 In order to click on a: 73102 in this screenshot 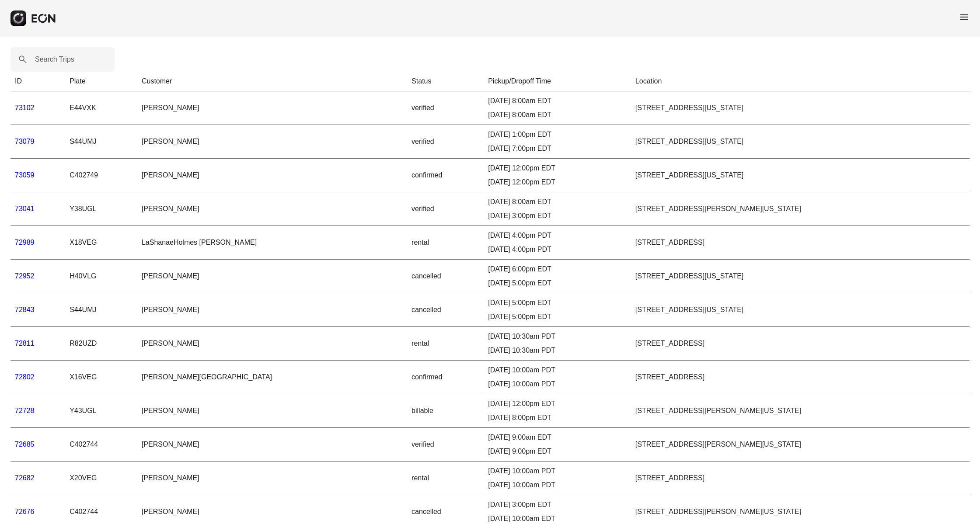, I will do `click(25, 107)`.